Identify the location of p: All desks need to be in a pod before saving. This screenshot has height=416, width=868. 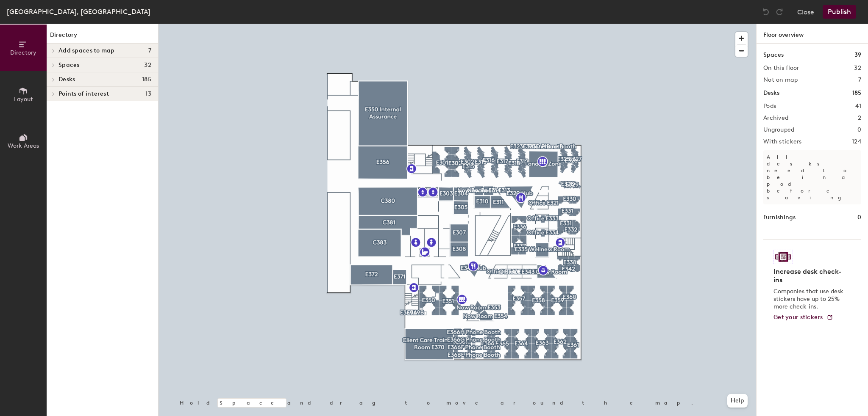
(813, 177).